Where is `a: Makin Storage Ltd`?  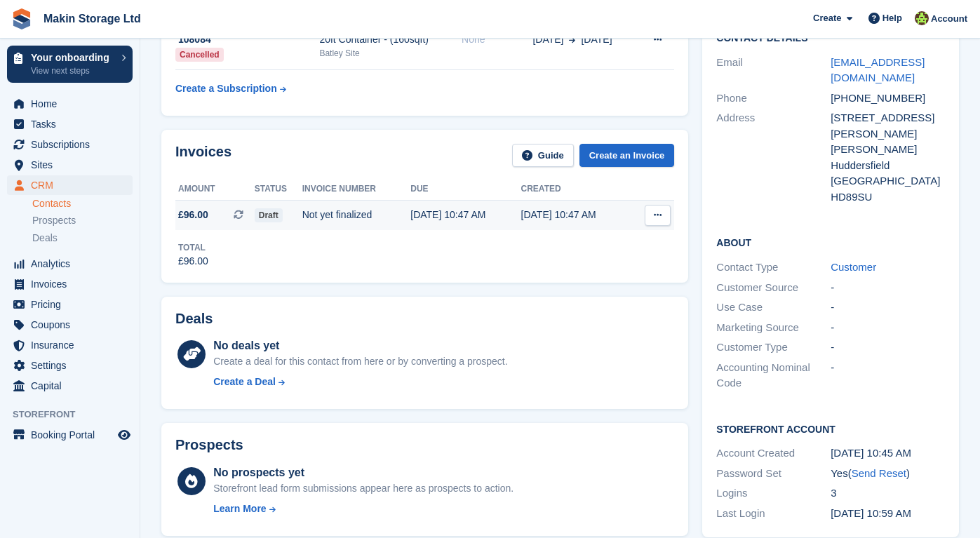 a: Makin Storage Ltd is located at coordinates (92, 19).